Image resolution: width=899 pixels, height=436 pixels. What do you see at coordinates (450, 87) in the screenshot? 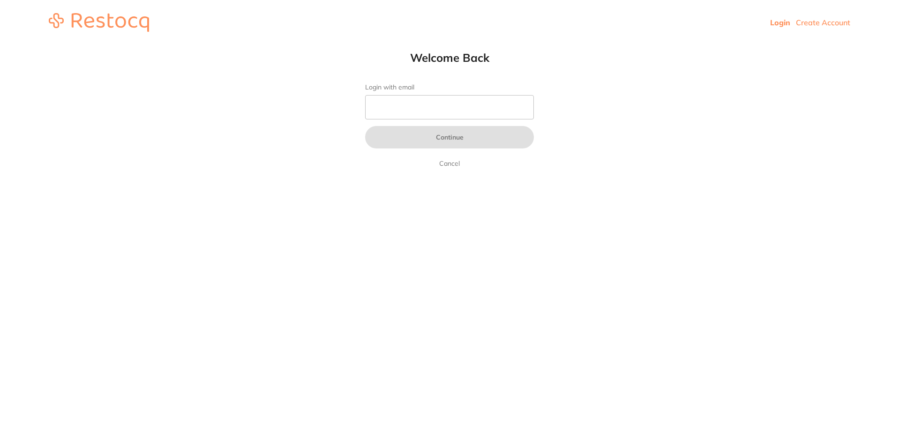
I see `label: Login with email` at bounding box center [450, 87].